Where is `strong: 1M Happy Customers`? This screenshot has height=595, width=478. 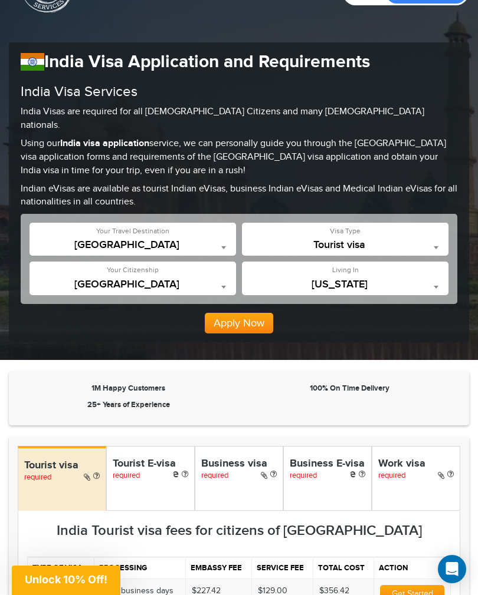
strong: 1M Happy Customers is located at coordinates (128, 388).